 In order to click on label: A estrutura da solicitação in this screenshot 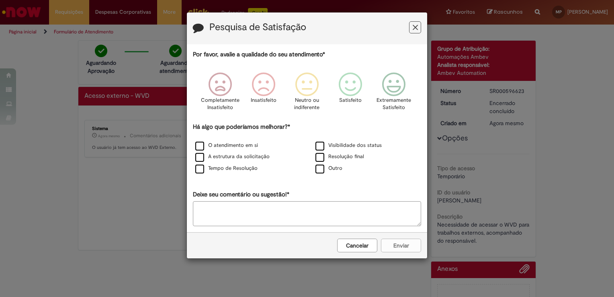, I will do `click(232, 156)`.